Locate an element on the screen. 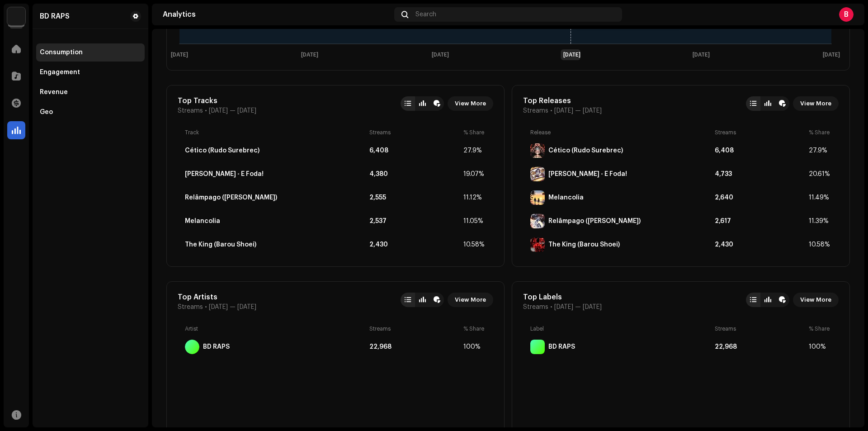 The image size is (868, 431). div: Artist is located at coordinates (276, 328).